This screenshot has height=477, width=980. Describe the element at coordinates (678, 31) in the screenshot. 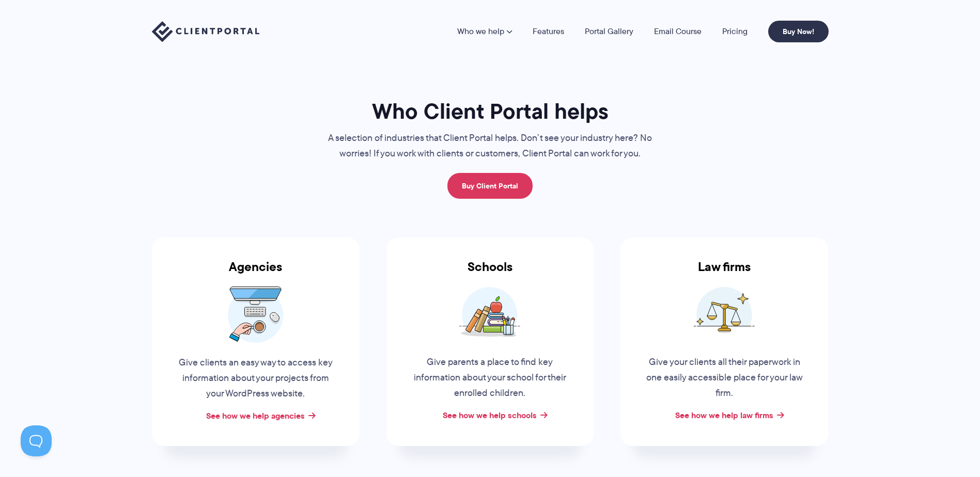

I see `a: Email Course` at that location.